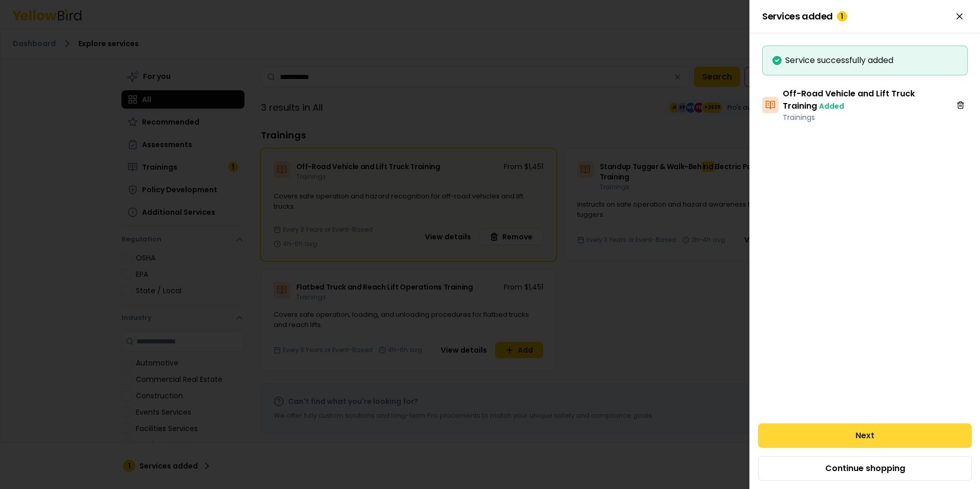 The height and width of the screenshot is (489, 980). Describe the element at coordinates (864, 469) in the screenshot. I see `button: Continue shopping` at that location.